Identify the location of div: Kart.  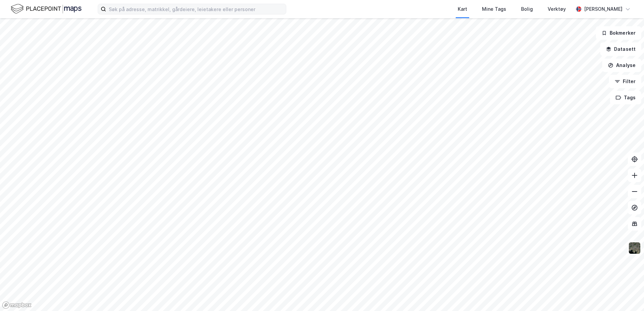
(462, 9).